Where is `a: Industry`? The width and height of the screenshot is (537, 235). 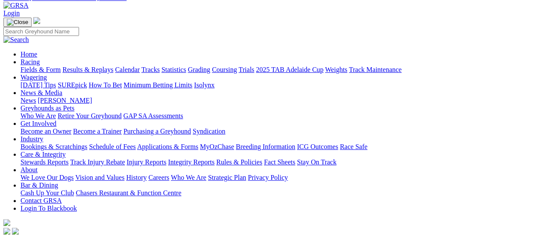
a: Industry is located at coordinates (32, 138).